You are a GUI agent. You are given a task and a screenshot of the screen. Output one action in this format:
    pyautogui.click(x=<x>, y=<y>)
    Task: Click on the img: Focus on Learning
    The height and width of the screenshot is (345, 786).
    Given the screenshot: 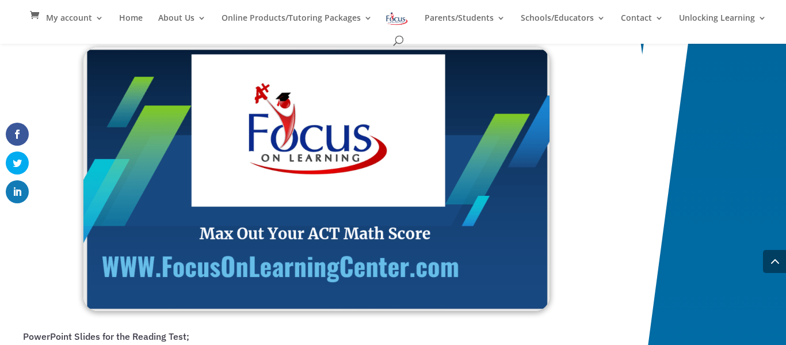 What is the action you would take?
    pyautogui.click(x=397, y=18)
    